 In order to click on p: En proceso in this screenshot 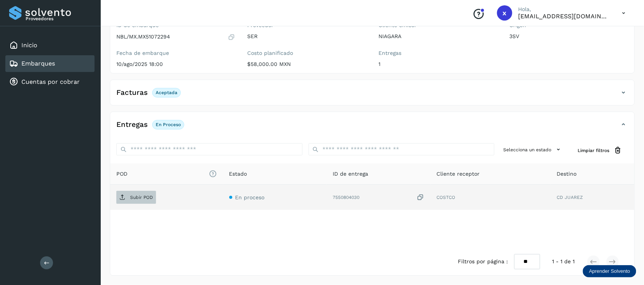, I will do `click(168, 124)`.